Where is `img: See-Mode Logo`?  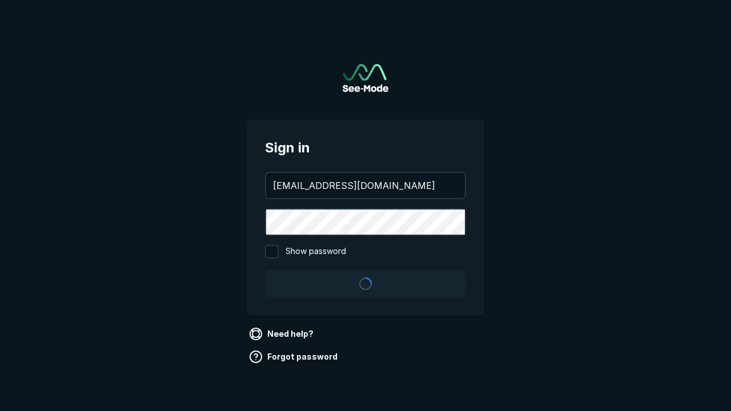 img: See-Mode Logo is located at coordinates (365, 78).